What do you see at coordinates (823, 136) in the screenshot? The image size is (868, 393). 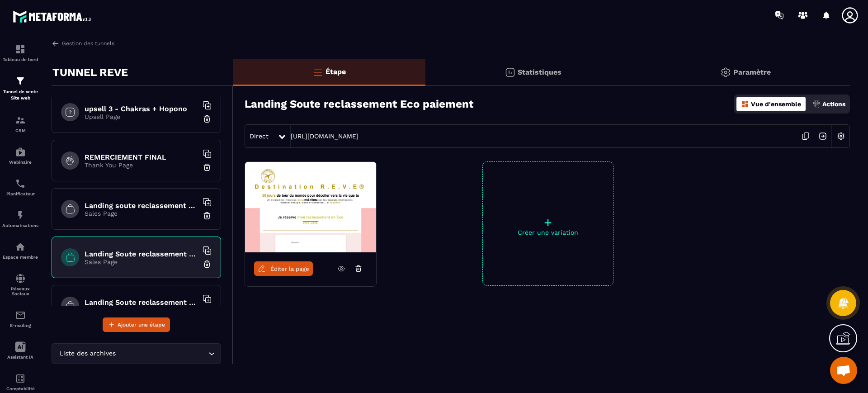 I see `img: arrow-next.bcc2205e.svg` at bounding box center [823, 136].